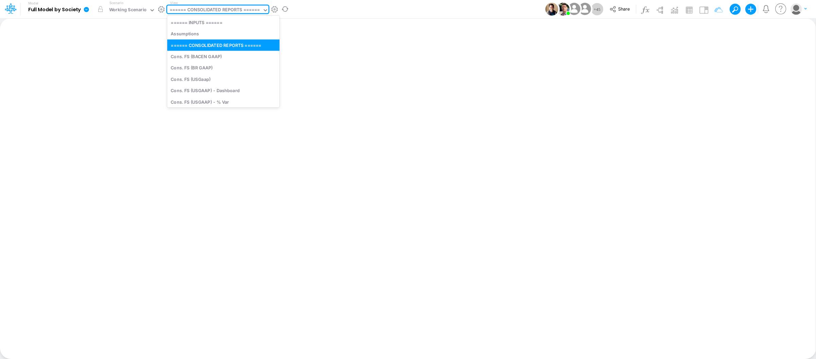  I want to click on label: Model, so click(33, 3).